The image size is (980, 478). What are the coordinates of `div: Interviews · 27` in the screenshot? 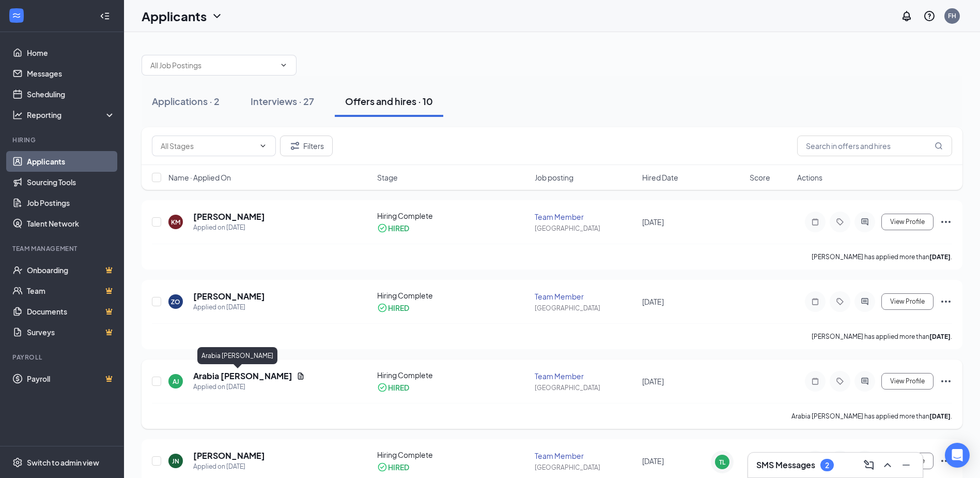 It's located at (282, 101).